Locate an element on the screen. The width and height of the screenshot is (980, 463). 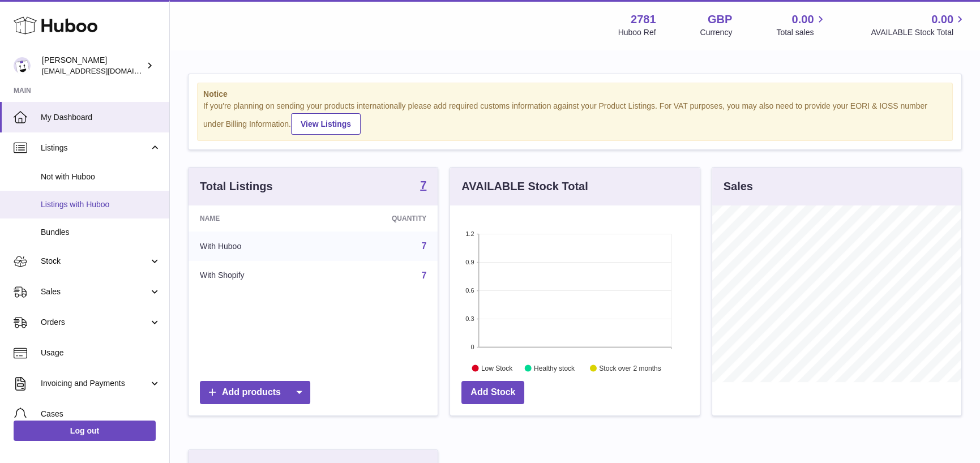
span: Usage is located at coordinates (101, 353).